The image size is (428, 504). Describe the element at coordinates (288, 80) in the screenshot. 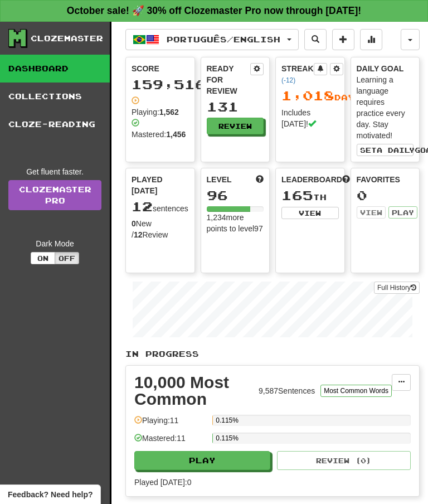

I see `a: (-12)` at that location.